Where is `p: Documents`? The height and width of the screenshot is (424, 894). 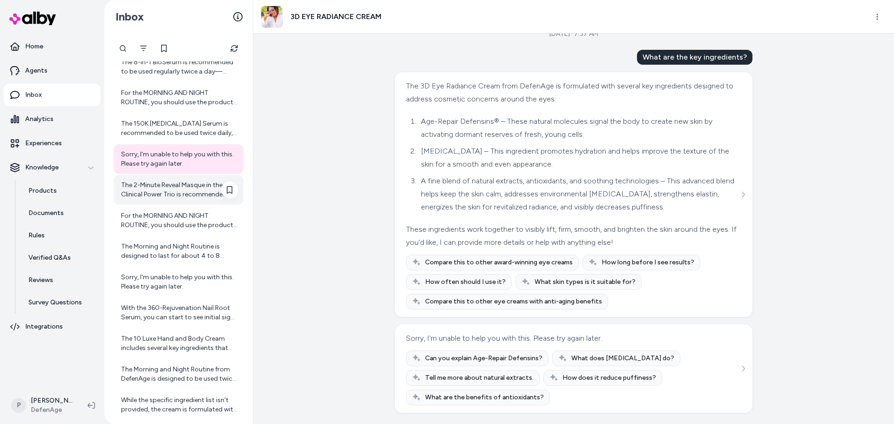
p: Documents is located at coordinates (46, 213).